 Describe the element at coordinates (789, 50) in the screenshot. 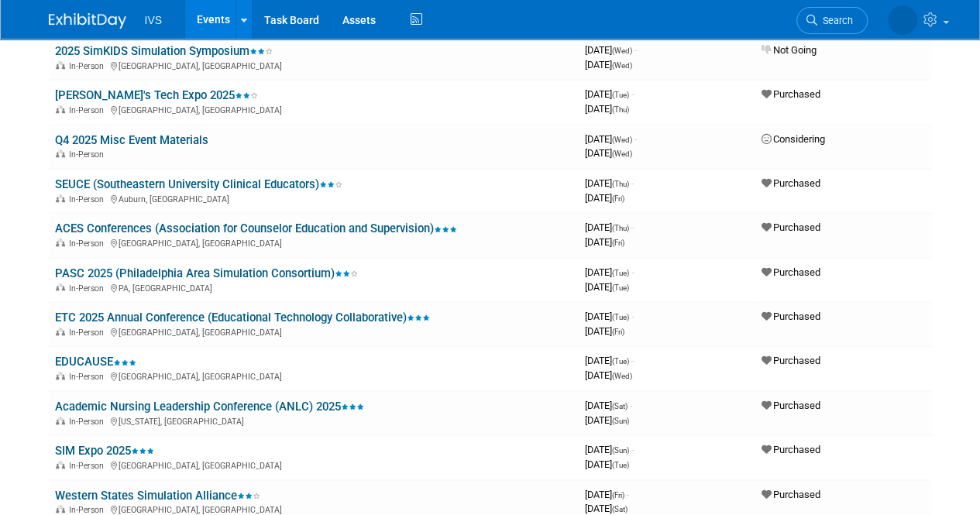

I see `span: Not Going` at that location.